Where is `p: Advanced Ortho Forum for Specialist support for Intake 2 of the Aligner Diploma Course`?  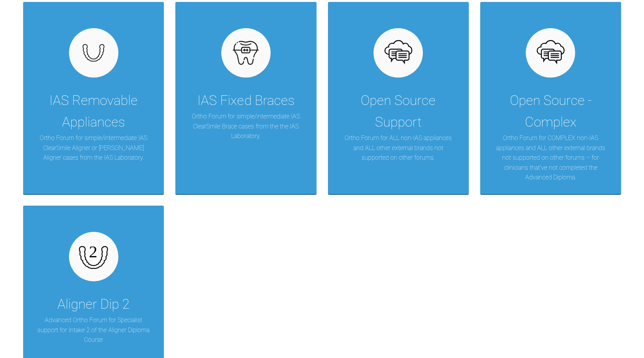
p: Advanced Ortho Forum for Specialist support for Intake 2 of the Aligner Diploma Course is located at coordinates (93, 330).